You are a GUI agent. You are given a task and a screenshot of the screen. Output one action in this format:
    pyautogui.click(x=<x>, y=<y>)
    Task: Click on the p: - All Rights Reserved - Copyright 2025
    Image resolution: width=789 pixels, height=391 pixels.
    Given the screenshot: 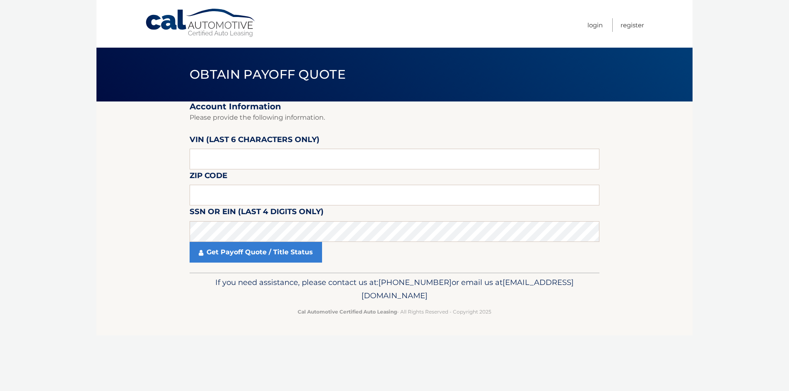 What is the action you would take?
    pyautogui.click(x=395, y=311)
    